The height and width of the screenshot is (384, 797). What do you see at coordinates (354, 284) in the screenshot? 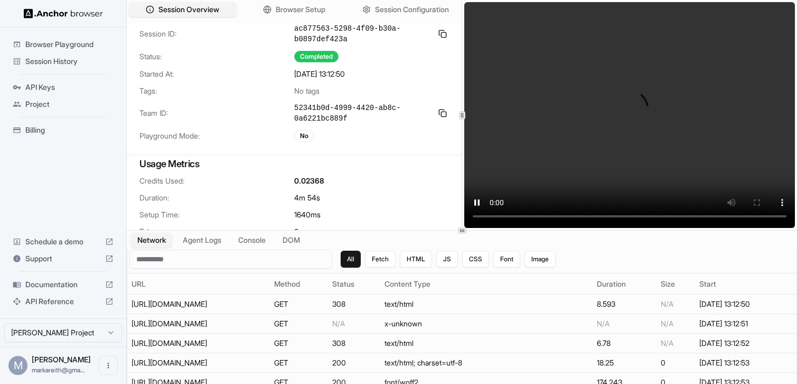
I see `div: Status` at bounding box center [354, 284].